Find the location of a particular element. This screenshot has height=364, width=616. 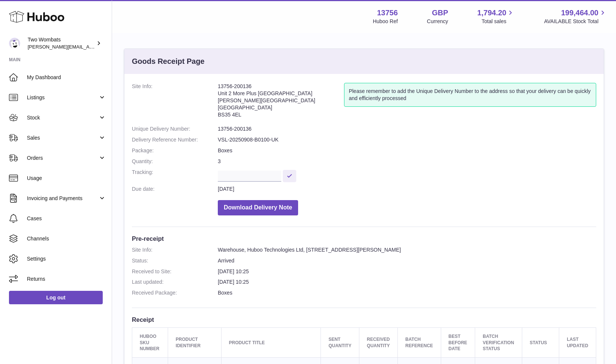

dt: Status: is located at coordinates (175, 261).